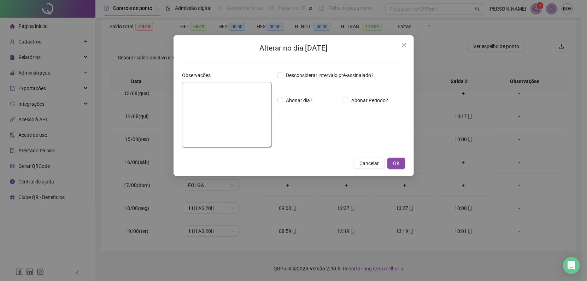 This screenshot has height=281, width=587. What do you see at coordinates (571, 265) in the screenshot?
I see `div: Open Intercom Messenger` at bounding box center [571, 265].